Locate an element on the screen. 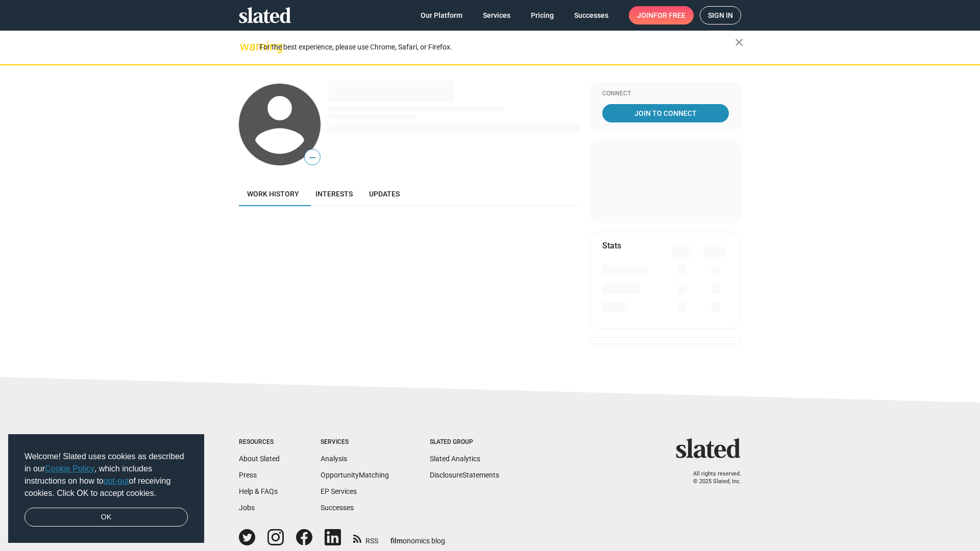  div: Connect is located at coordinates (666, 94).